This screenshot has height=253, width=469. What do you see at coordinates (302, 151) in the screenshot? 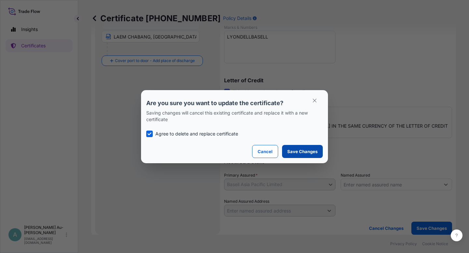
I see `p: Save Changes` at bounding box center [302, 151].